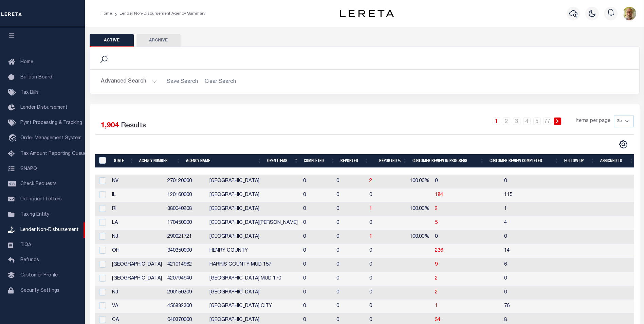 This screenshot has height=324, width=644. Describe the element at coordinates (224, 161) in the screenshot. I see `th: Agency Name: activate to sort column ascending` at that location.